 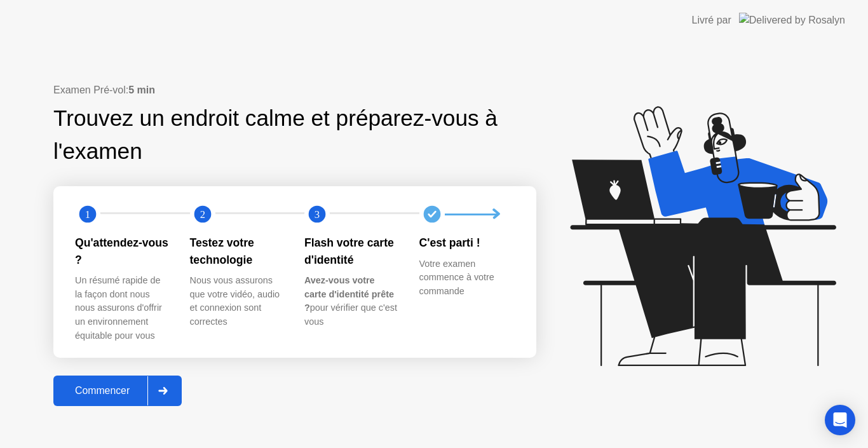 I want to click on div: pour vérifier que c'est vous, so click(x=352, y=301).